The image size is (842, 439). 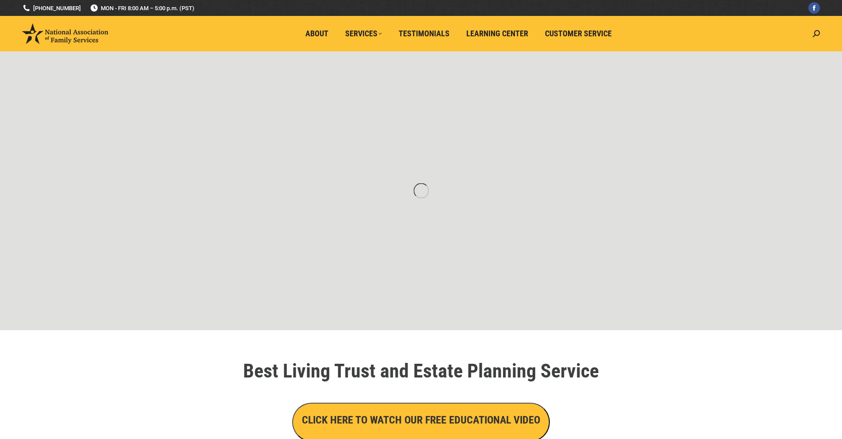 I want to click on a: Learning Center, so click(x=497, y=34).